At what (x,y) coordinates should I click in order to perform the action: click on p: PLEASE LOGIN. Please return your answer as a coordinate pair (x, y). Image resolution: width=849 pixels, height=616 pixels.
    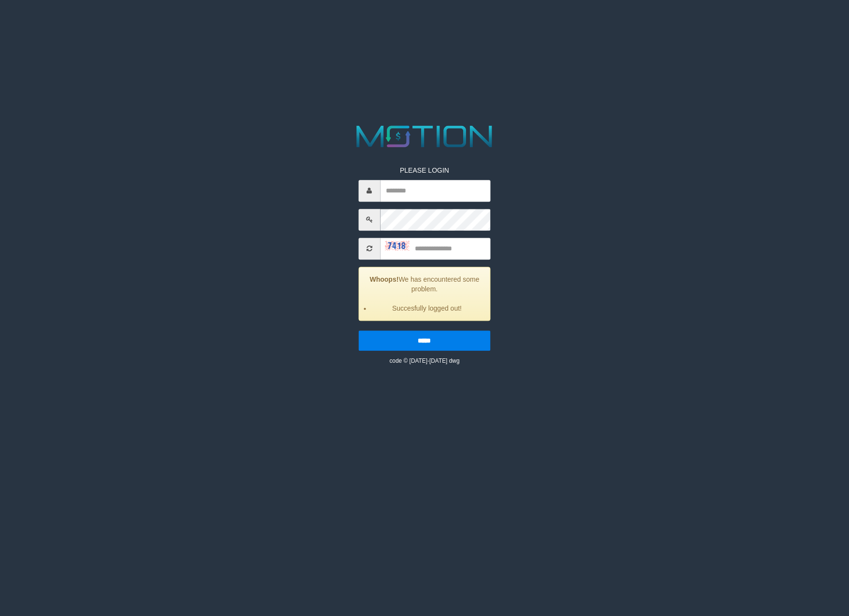
    Looking at the image, I should click on (424, 170).